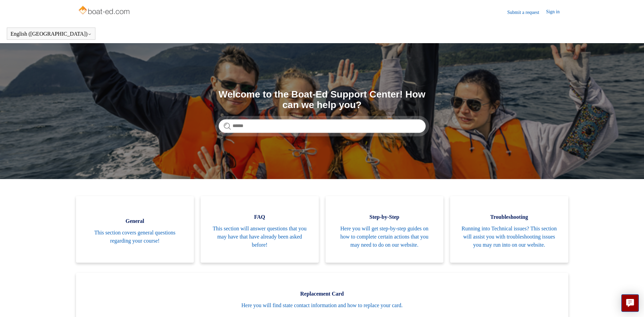 The height and width of the screenshot is (317, 644). What do you see at coordinates (322, 126) in the screenshot?
I see `input: Search` at bounding box center [322, 126].